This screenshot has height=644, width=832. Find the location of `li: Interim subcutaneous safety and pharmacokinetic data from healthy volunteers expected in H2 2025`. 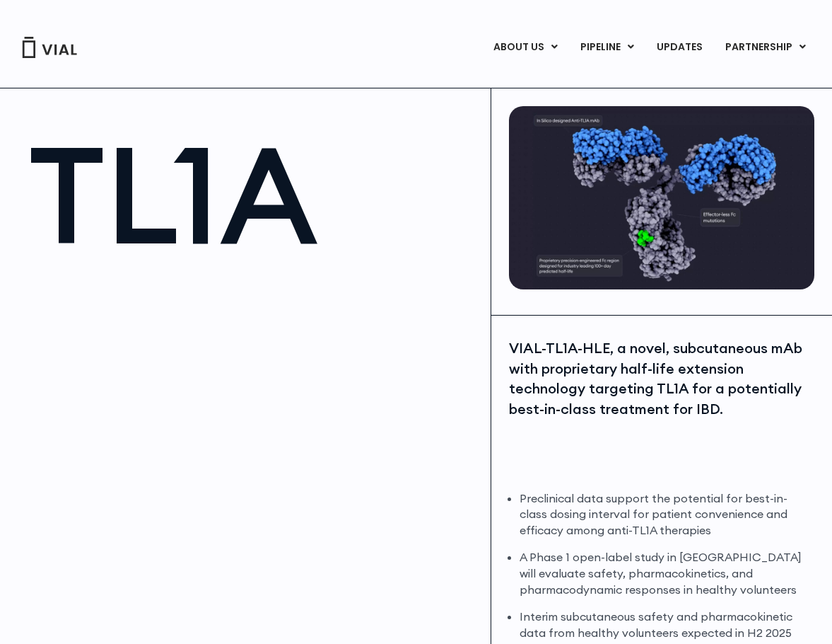

li: Interim subcutaneous safety and pharmacokinetic data from healthy volunteers expected in H2 2025 is located at coordinates (667, 624).